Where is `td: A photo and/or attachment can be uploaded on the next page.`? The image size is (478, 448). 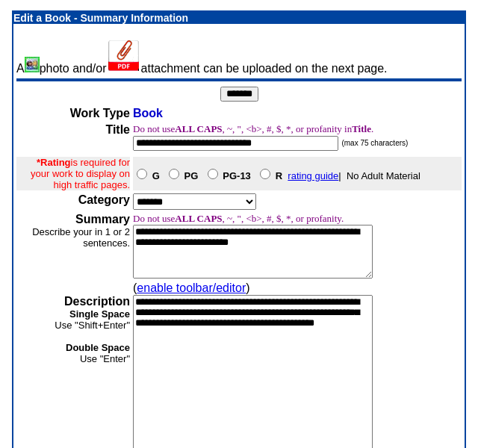
td: A photo and/or attachment can be uploaded on the next page. is located at coordinates (239, 58).